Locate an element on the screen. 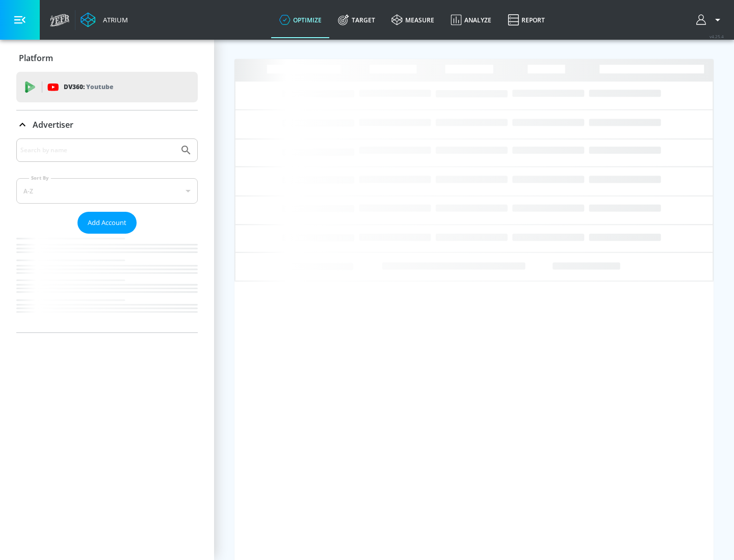 The width and height of the screenshot is (734, 560). a: Target is located at coordinates (356, 19).